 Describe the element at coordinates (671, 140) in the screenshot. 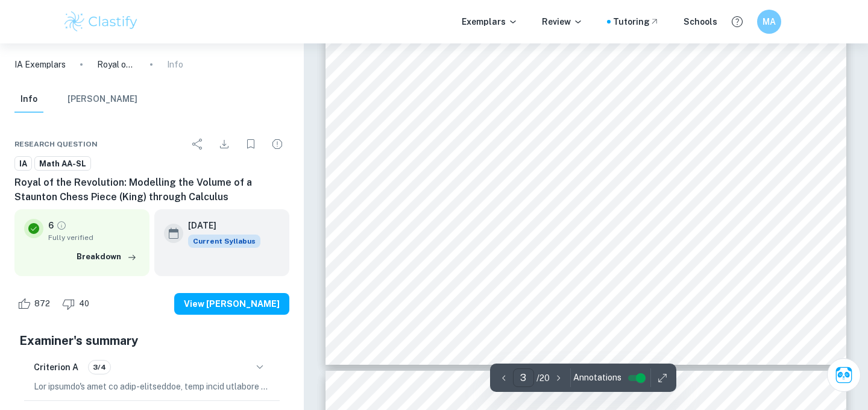

I see `span: absorbent` at that location.